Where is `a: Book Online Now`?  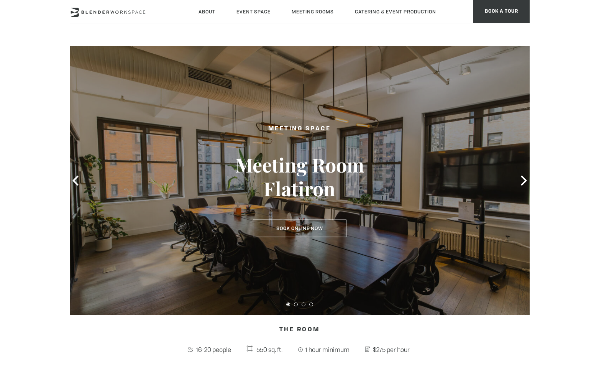 a: Book Online Now is located at coordinates (300, 228).